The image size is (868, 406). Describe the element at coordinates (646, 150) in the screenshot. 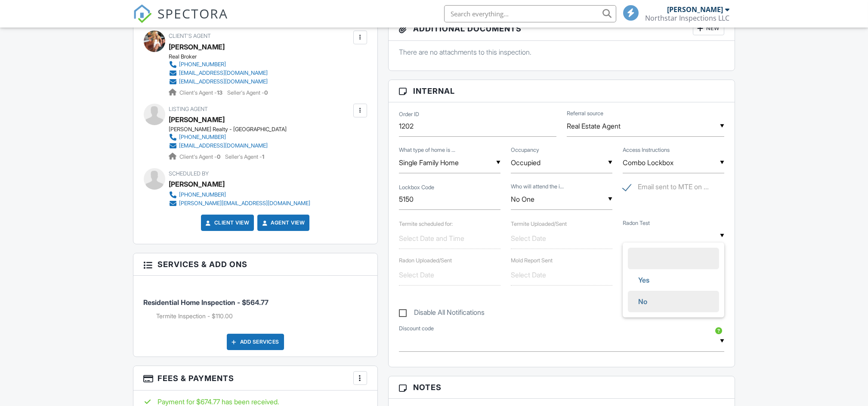

I see `label: Access Instructions` at that location.